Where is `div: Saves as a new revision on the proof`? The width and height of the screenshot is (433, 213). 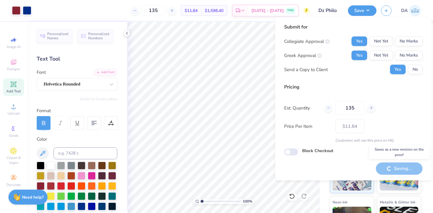 div: Saves as a new revision on the proof is located at coordinates (399, 152).